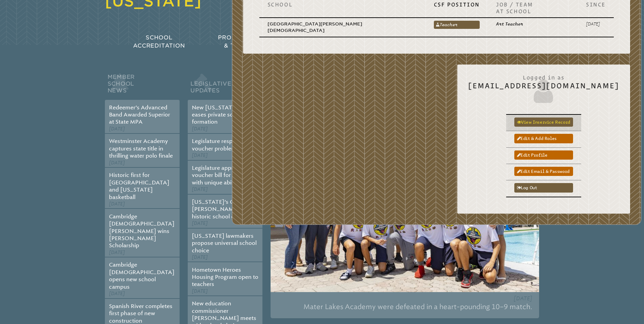 The image size is (644, 324). What do you see at coordinates (223, 175) in the screenshot?
I see `a: Legislature approves voucher bill for students with unique abilities` at bounding box center [223, 175].